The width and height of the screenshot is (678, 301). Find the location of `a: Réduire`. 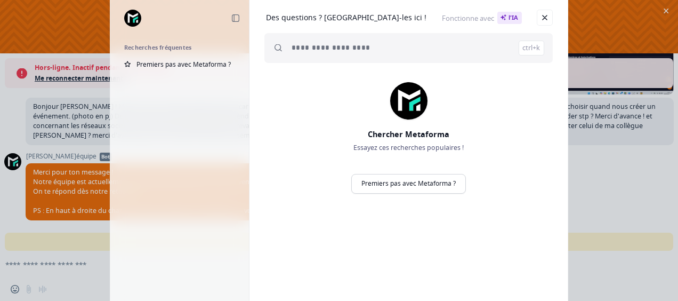

a: Réduire is located at coordinates (236, 18).